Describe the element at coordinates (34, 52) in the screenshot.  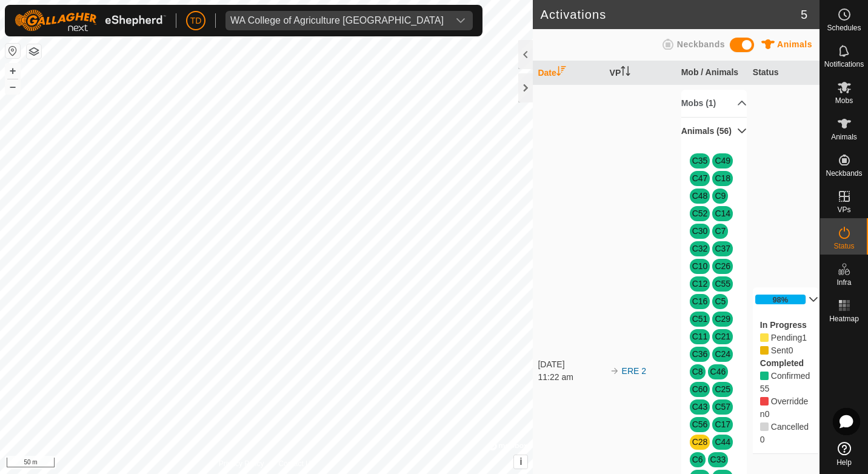
I see `button: Map Layers` at that location.